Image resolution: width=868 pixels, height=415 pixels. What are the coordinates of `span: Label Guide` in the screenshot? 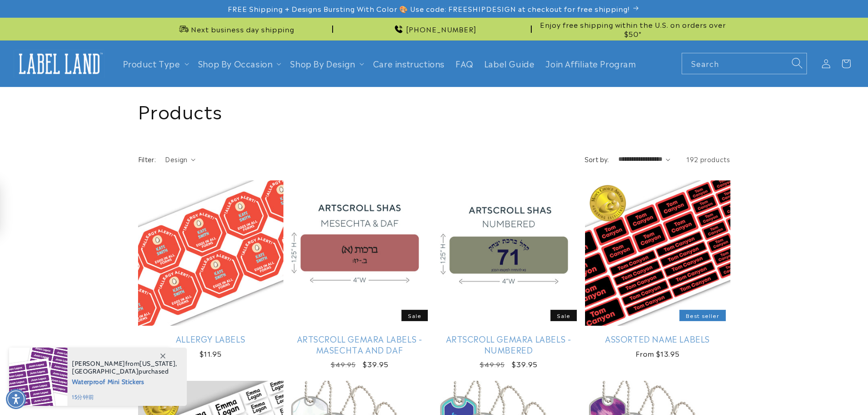 It's located at (509, 63).